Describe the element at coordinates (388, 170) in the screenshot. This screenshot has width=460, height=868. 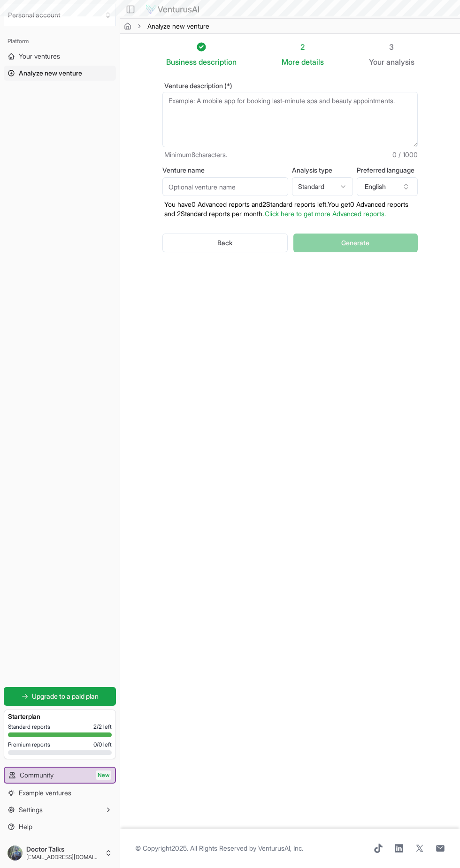
I see `label: Preferred language` at that location.